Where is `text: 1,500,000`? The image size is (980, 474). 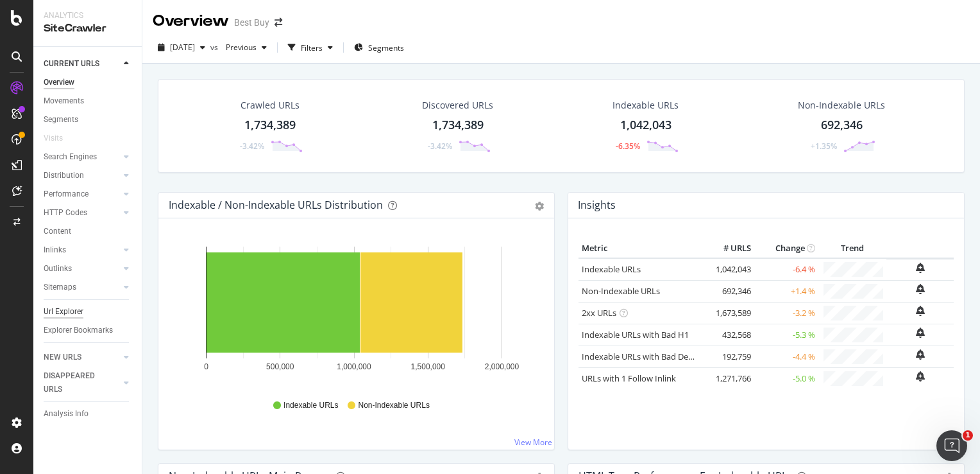 text: 1,500,000 is located at coordinates (429, 366).